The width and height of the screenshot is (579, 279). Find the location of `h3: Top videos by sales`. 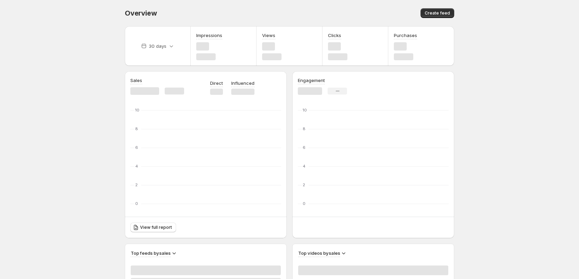

h3: Top videos by sales is located at coordinates (319, 253).